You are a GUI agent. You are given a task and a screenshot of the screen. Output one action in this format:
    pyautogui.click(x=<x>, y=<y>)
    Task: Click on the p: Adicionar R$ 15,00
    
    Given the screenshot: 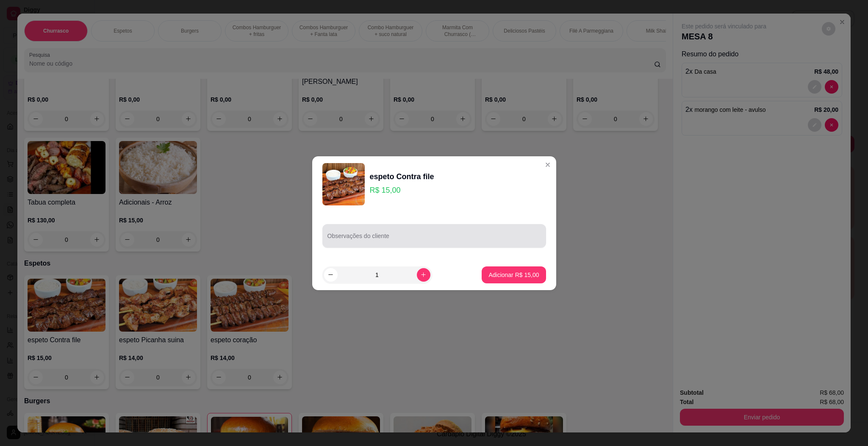 What is the action you would take?
    pyautogui.click(x=513, y=275)
    